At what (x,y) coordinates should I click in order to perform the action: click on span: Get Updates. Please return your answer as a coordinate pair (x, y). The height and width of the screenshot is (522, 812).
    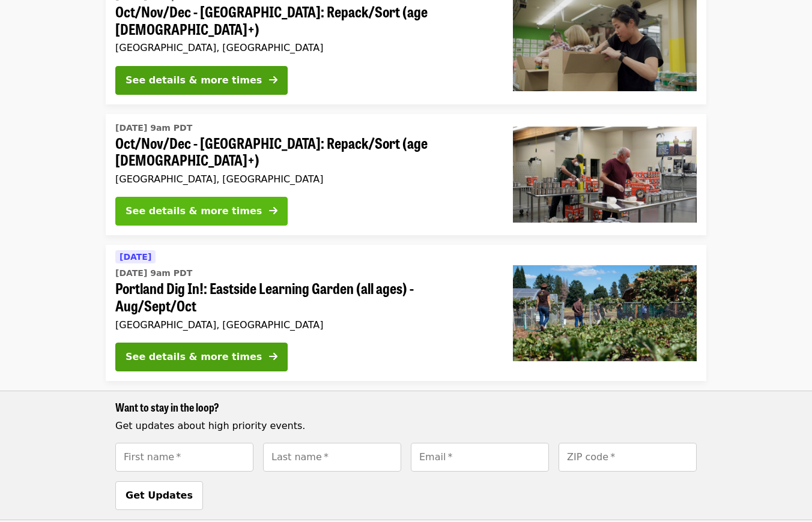
    Looking at the image, I should click on (159, 495).